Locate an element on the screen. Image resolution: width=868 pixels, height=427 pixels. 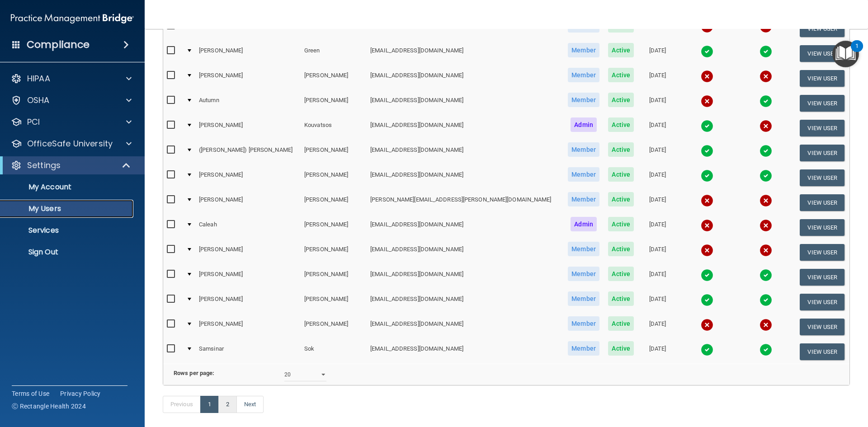
a: 1 is located at coordinates (210, 405).